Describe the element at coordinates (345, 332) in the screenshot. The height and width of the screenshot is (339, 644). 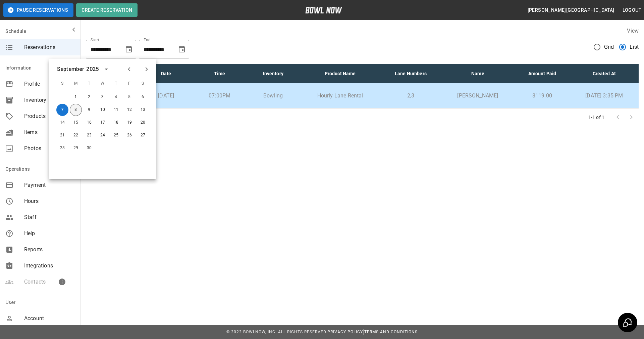
I see `a: Privacy Policy` at that location.